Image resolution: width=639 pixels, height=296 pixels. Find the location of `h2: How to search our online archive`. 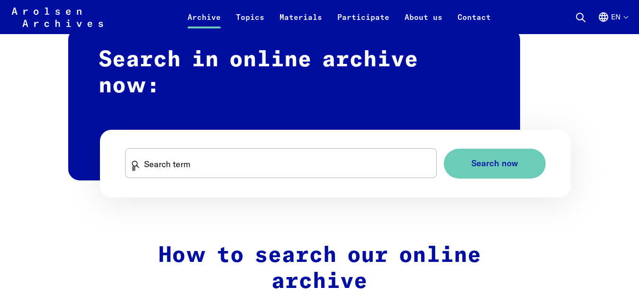

h2: How to search our online archive is located at coordinates (320, 269).